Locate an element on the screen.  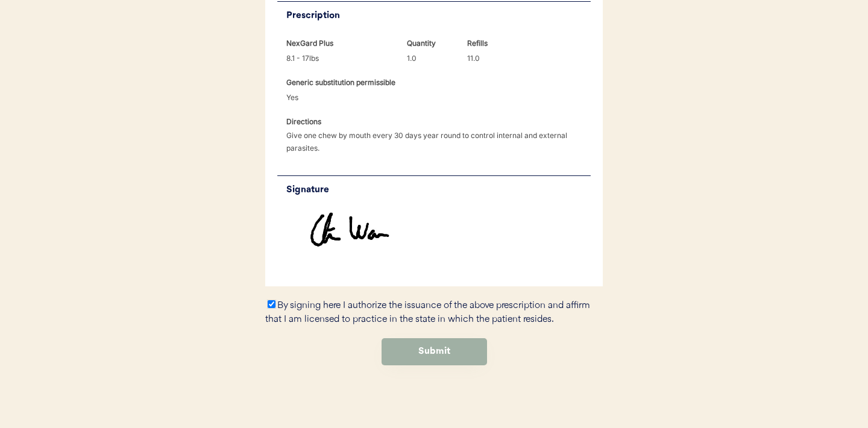
div: Prescription is located at coordinates (438, 16).